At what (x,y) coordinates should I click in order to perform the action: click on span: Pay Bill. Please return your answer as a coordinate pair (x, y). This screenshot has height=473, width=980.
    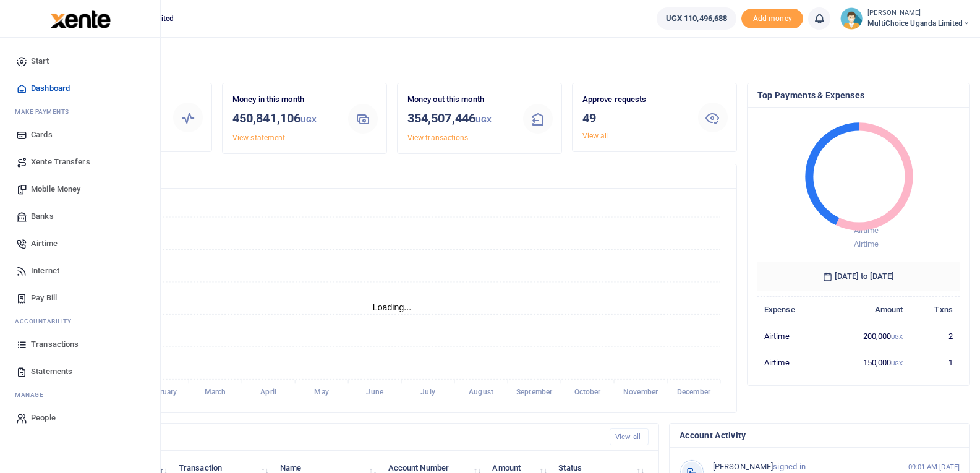
    Looking at the image, I should click on (44, 298).